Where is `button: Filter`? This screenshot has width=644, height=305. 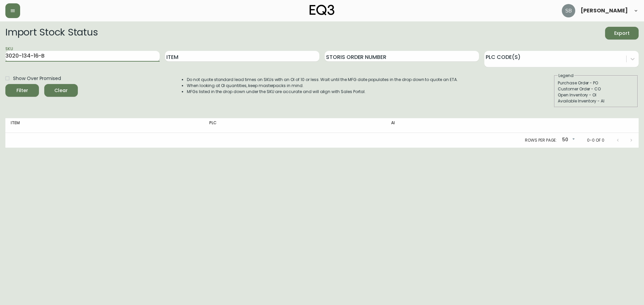
button: Filter is located at coordinates (22, 91).